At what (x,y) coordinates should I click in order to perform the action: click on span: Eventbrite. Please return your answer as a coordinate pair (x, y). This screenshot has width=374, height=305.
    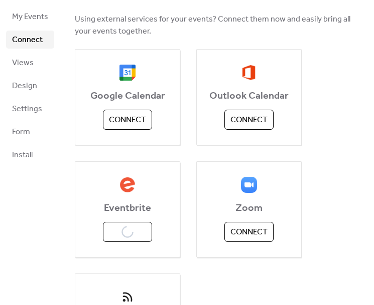
    Looking at the image, I should click on (127, 209).